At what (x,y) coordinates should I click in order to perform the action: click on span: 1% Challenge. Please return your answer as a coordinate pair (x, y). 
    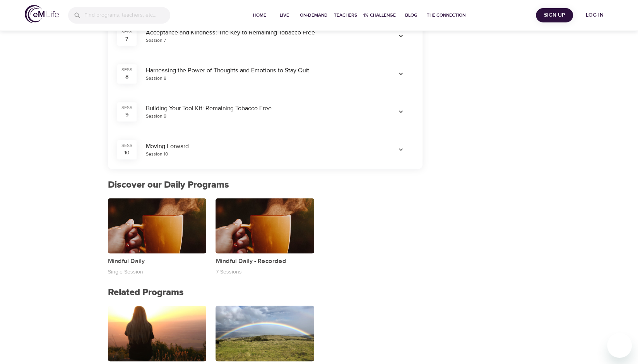
    Looking at the image, I should click on (379, 15).